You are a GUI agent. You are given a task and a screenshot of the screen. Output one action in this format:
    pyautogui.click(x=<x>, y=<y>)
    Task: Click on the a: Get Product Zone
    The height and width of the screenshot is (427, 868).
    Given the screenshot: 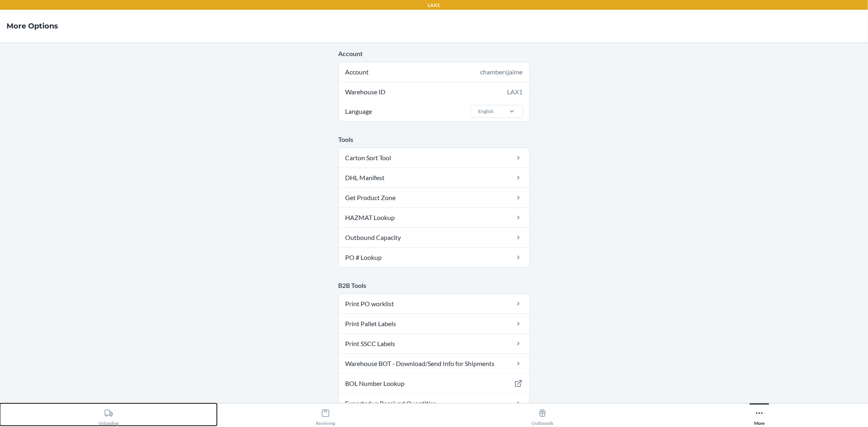 What is the action you would take?
    pyautogui.click(x=434, y=197)
    